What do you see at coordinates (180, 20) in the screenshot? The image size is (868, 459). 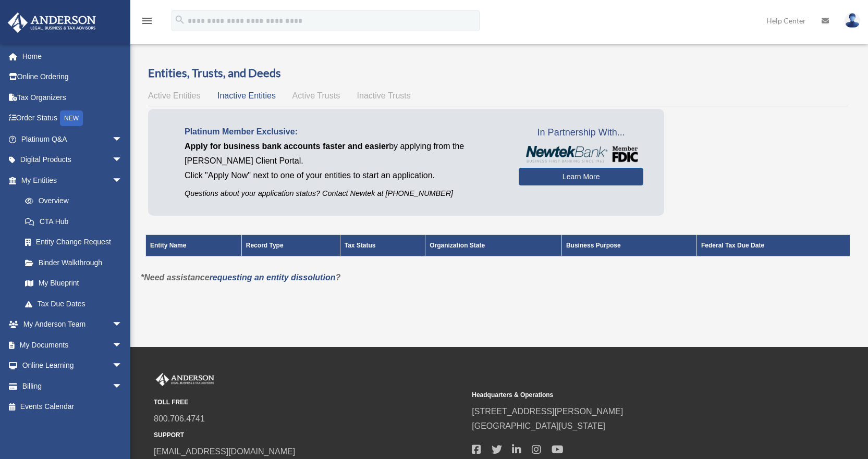 I see `i: search` at bounding box center [180, 20].